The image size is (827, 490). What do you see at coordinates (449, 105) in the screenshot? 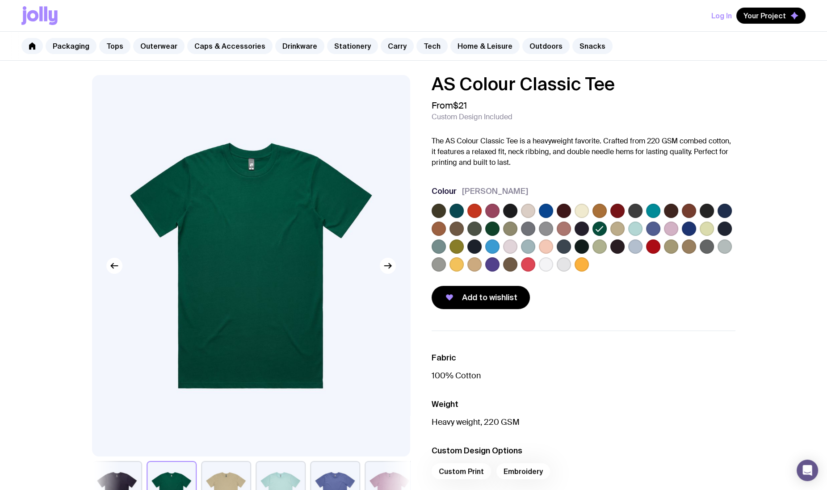
I see `span: From` at bounding box center [449, 105].